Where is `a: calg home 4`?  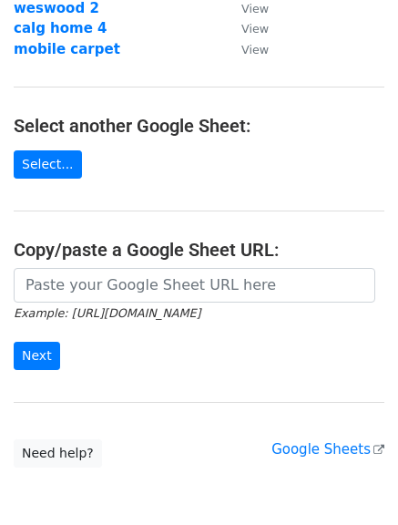 a: calg home 4 is located at coordinates (60, 28).